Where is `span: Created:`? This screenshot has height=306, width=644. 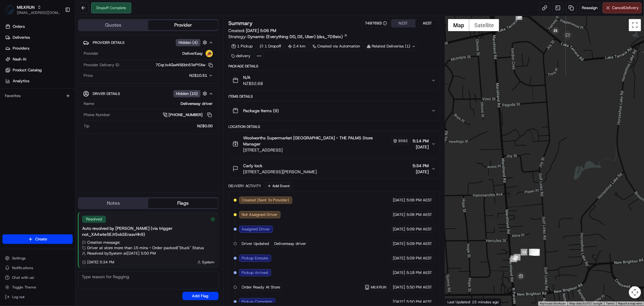 span: Created: is located at coordinates (252, 30).